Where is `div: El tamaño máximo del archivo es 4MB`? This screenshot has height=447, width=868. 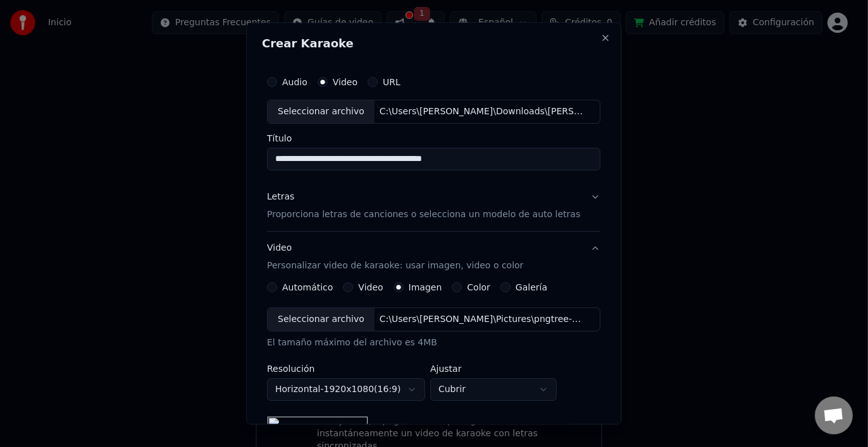 div: El tamaño máximo del archivo es 4MB is located at coordinates (433, 343).